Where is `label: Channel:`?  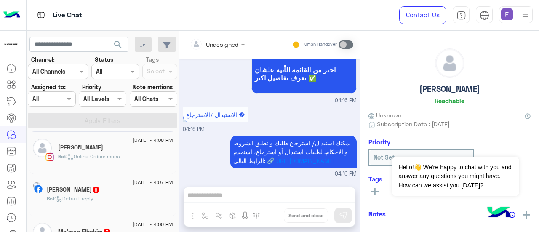
label: Channel: is located at coordinates (43, 59).